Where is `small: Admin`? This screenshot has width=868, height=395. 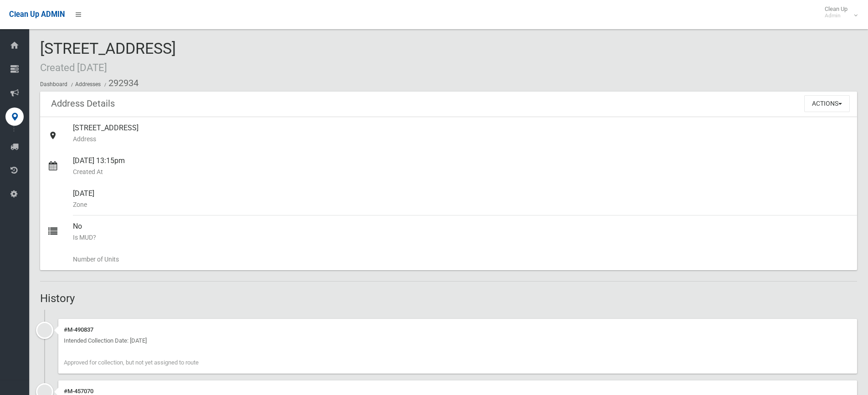
small: Admin is located at coordinates (836, 16).